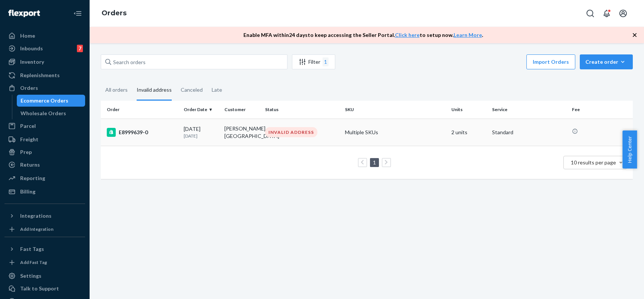 The height and width of the screenshot is (299, 644). I want to click on div: Settings, so click(31, 276).